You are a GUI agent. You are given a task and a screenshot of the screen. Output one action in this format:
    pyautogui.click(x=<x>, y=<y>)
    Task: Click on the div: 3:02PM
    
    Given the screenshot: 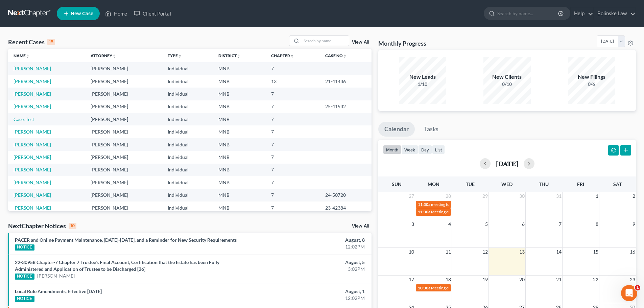 What is the action you would take?
    pyautogui.click(x=309, y=269)
    